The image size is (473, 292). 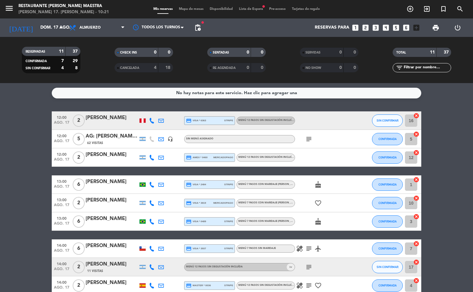 What do you see at coordinates (128, 53) in the screenshot?
I see `span: CHECK INS` at bounding box center [128, 53].